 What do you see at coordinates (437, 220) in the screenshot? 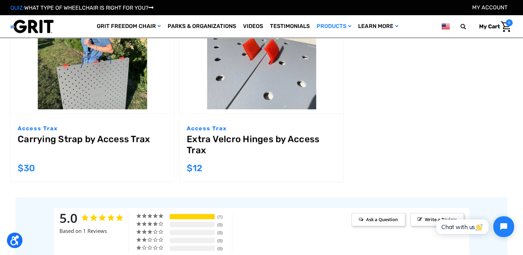
I see `span: Write a Review` at bounding box center [437, 220].